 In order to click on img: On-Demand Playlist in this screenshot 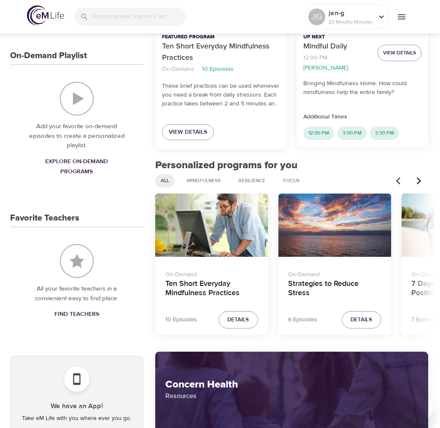, I will do `click(77, 99)`.